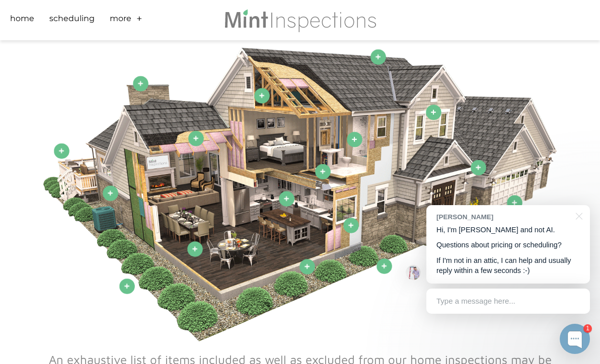 The image size is (600, 364). I want to click on p: Questions about pricing or scheduling?, so click(508, 245).